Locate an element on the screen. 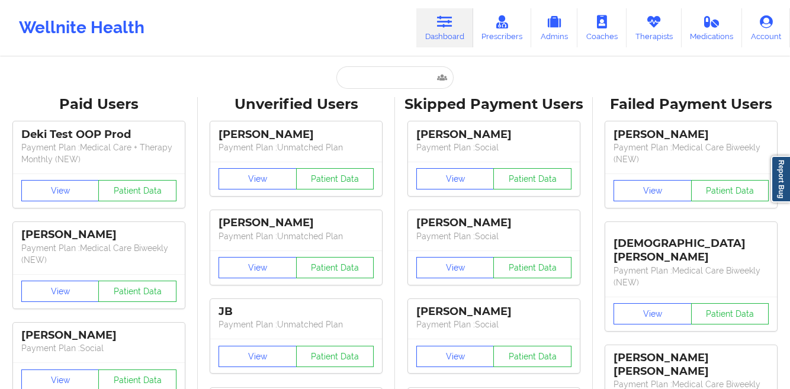 Image resolution: width=790 pixels, height=389 pixels. a: Report Bug is located at coordinates (780, 179).